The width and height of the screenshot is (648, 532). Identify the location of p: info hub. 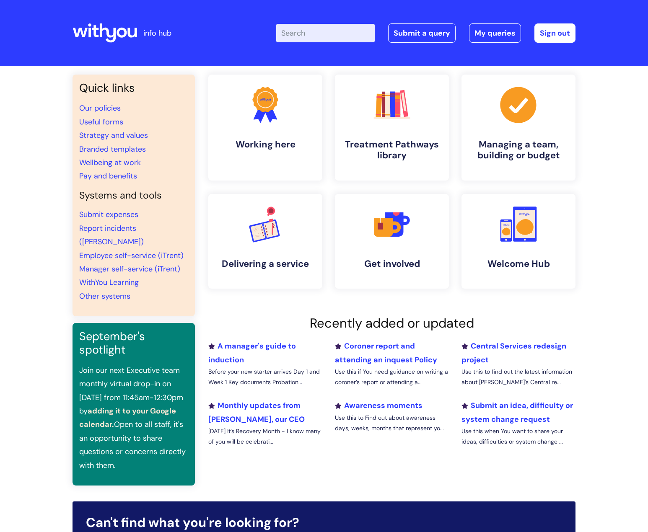
(157, 33).